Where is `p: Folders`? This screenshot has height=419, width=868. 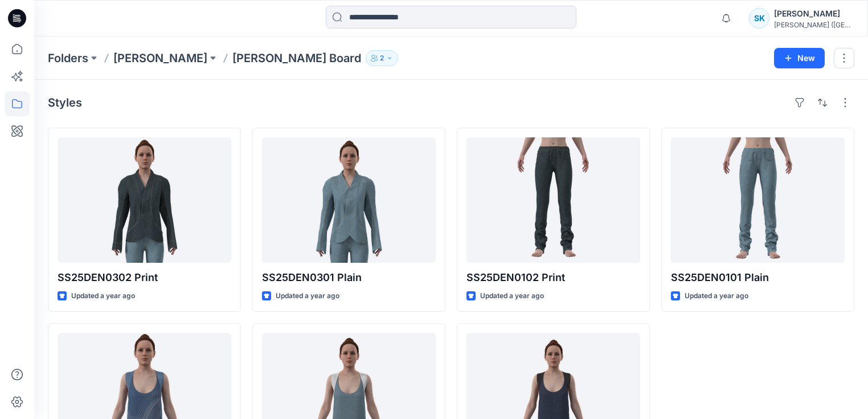 p: Folders is located at coordinates (68, 58).